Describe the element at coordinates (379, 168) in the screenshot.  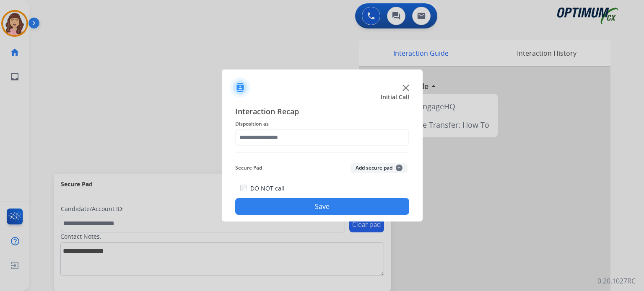
I see `button: Add secure pad+` at that location.